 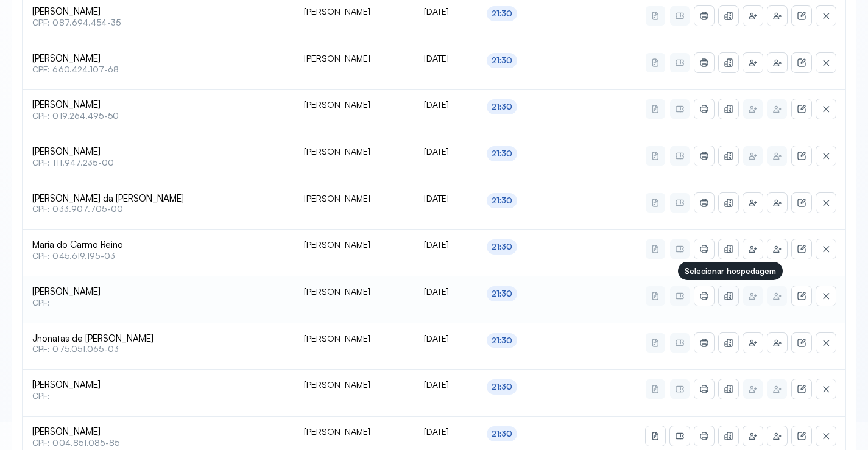 I want to click on span: CPF: 075.051.065-03, so click(x=158, y=349).